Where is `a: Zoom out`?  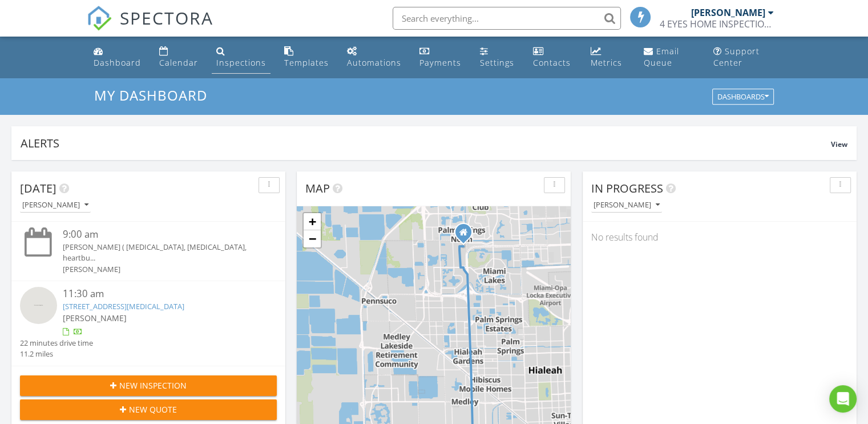
a: Zoom out is located at coordinates (313, 239).